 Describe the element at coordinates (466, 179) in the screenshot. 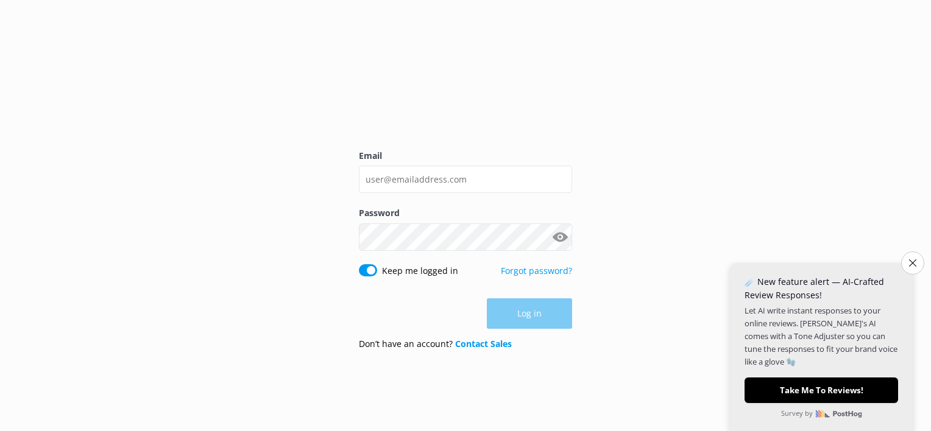

I see `input: user@emailaddress.com` at that location.